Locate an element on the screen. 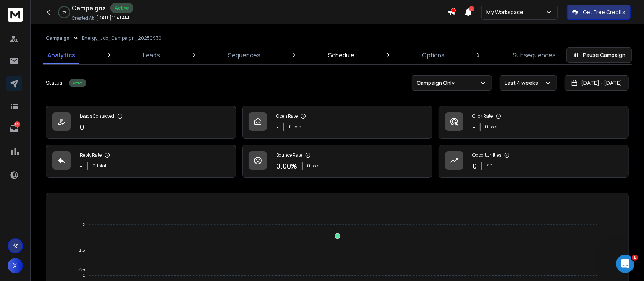 Image resolution: width=644 pixels, height=281 pixels. p: Click Rate is located at coordinates (482, 116).